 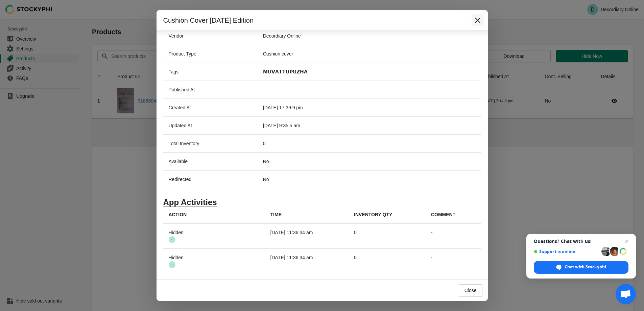 What do you see at coordinates (369, 71) in the screenshot?
I see `td: 𝗠𝗨𝗩𝗔𝗧𝗧𝗨𝗣𝗨𝗭𝗛𝗔` at bounding box center [369, 71].